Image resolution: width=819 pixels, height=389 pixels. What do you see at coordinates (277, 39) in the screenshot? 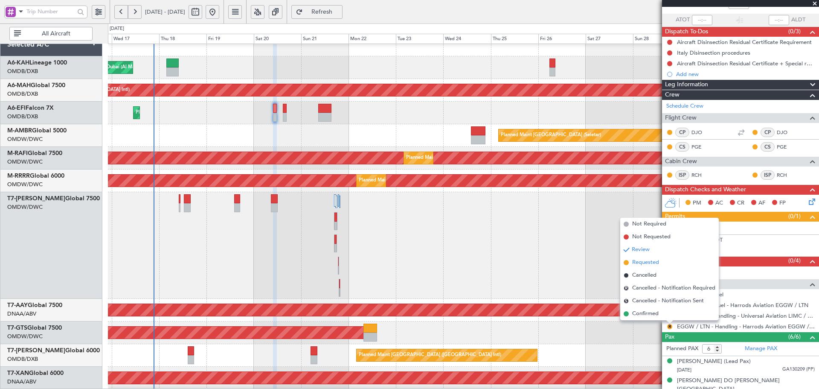
I see `div: Sat 20` at bounding box center [277, 39].